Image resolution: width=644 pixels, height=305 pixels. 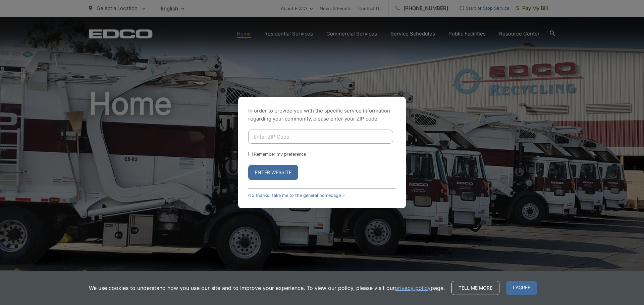 I want to click on a: No thanks, take me to the general homepage >, so click(x=296, y=195).